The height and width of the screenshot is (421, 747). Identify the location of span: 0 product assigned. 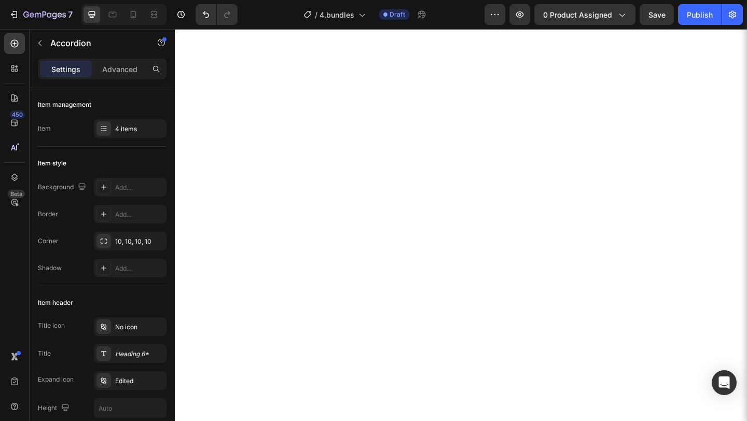
(577, 15).